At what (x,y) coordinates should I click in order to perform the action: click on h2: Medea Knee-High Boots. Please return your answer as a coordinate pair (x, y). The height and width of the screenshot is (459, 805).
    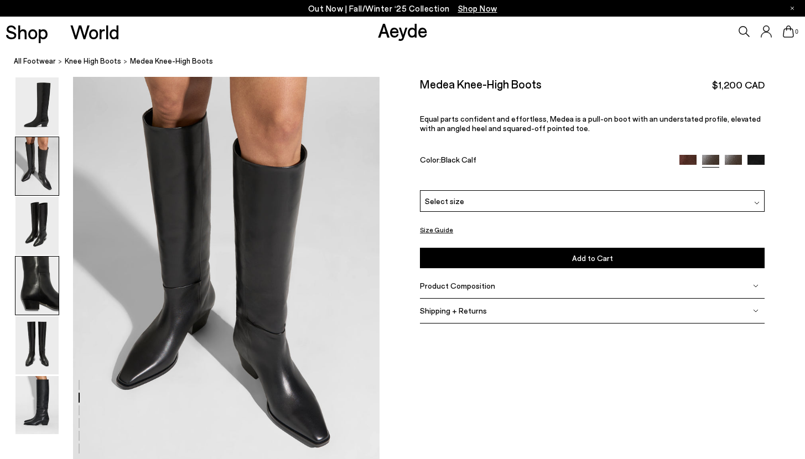
    Looking at the image, I should click on (481, 84).